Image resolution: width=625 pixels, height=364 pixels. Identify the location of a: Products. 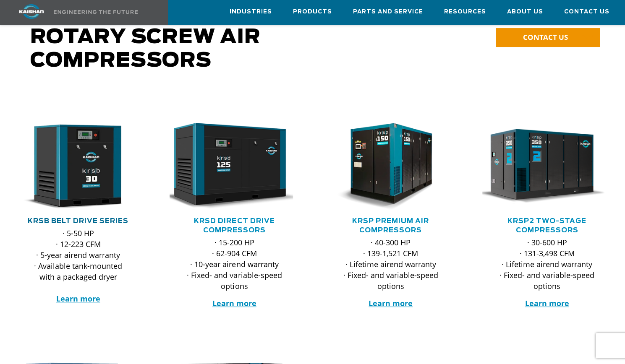
(312, 12).